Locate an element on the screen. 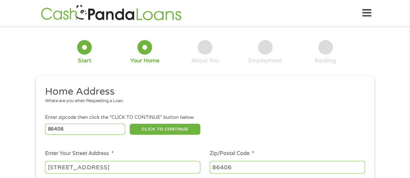 This screenshot has height=178, width=410. div: Employment is located at coordinates (265, 61).